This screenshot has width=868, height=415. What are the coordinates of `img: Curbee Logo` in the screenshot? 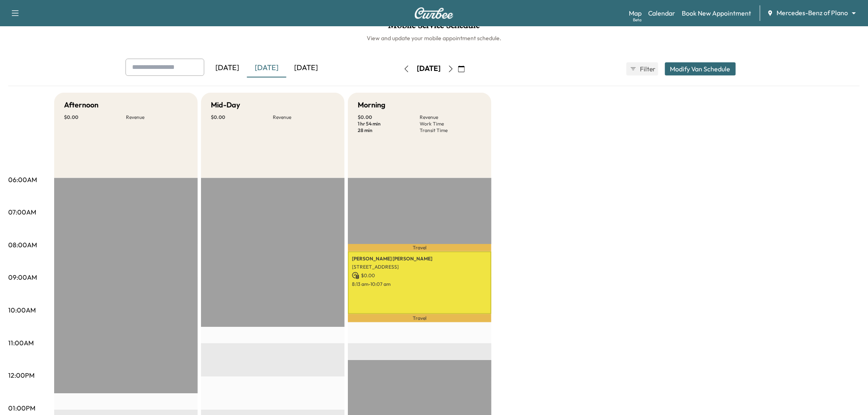 It's located at (434, 13).